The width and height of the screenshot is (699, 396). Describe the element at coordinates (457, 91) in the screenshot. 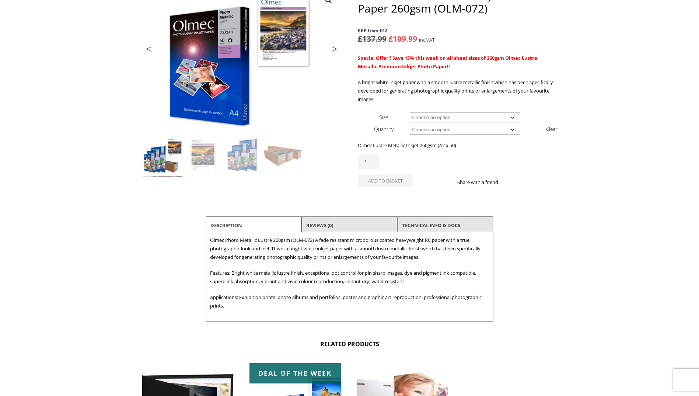

I see `p: A bright white inkjet paper with a smooth lustre metallic finish which has been specifically deve...` at that location.